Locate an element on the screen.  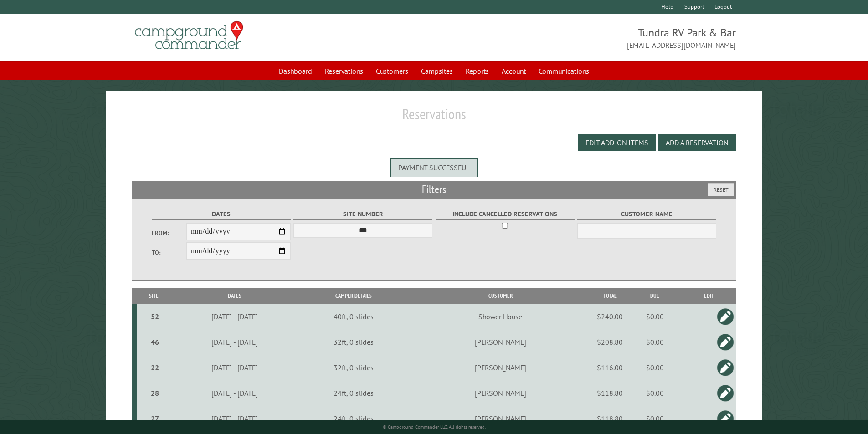
div: 52 is located at coordinates (155, 316).